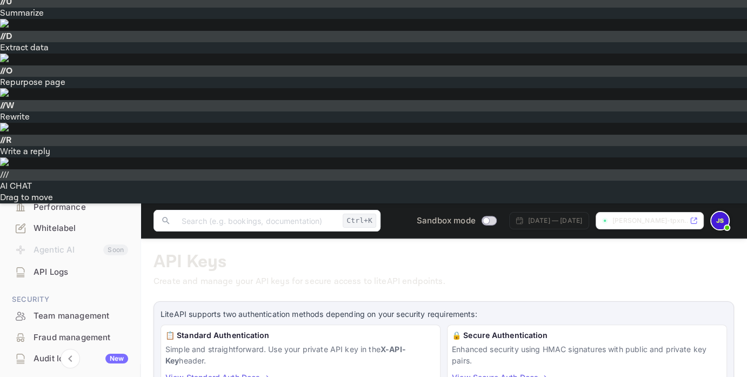 The height and width of the screenshot is (377, 747). I want to click on img: Jashanpreet Singh, so click(720, 221).